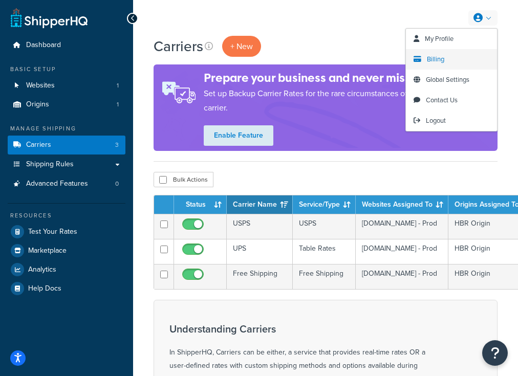 The height and width of the screenshot is (376, 518). Describe the element at coordinates (53, 232) in the screenshot. I see `span: Test Your Rates` at that location.